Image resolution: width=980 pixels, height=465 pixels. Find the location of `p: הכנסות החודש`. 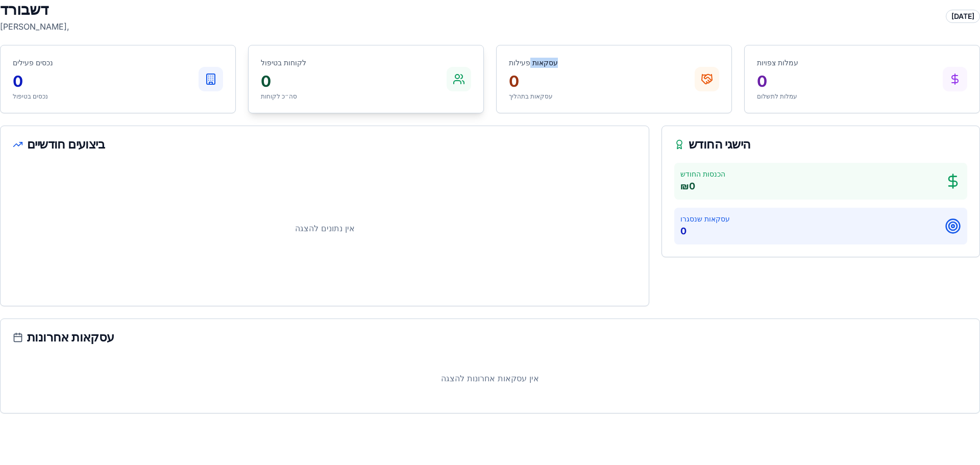

p: הכנסות החודש is located at coordinates (703, 174).